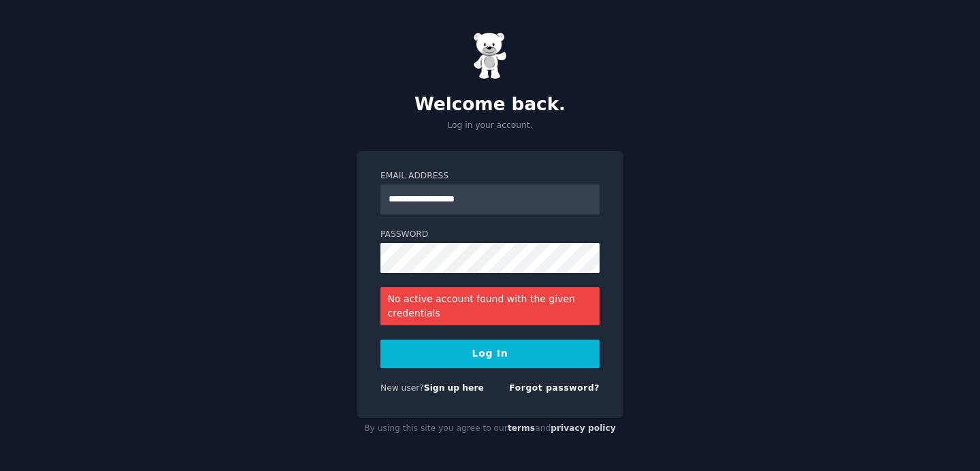 This screenshot has height=471, width=980. Describe the element at coordinates (402, 388) in the screenshot. I see `span: New user?` at that location.